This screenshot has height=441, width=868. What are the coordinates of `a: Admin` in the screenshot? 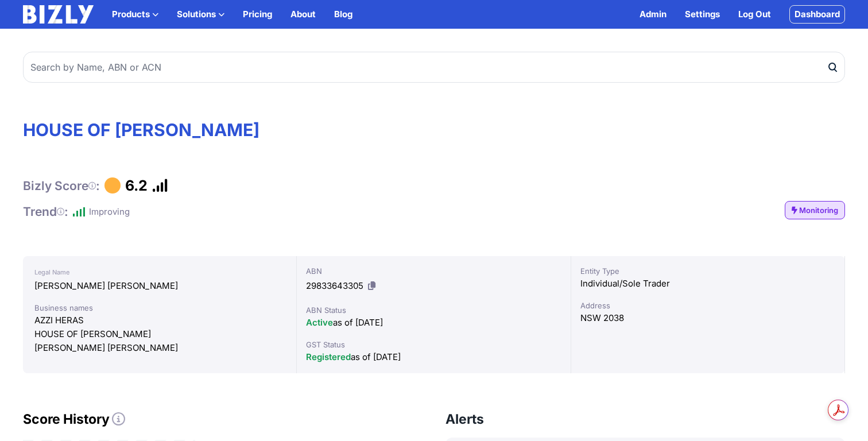 It's located at (653, 15).